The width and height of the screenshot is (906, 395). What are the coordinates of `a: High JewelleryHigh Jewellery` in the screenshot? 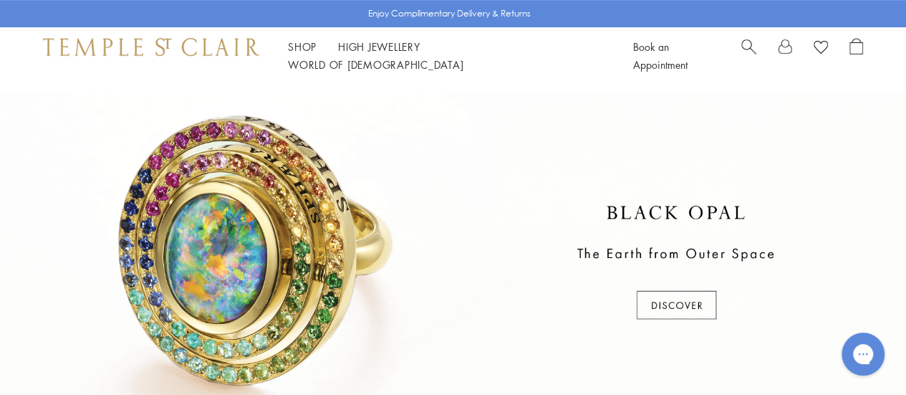 It's located at (379, 47).